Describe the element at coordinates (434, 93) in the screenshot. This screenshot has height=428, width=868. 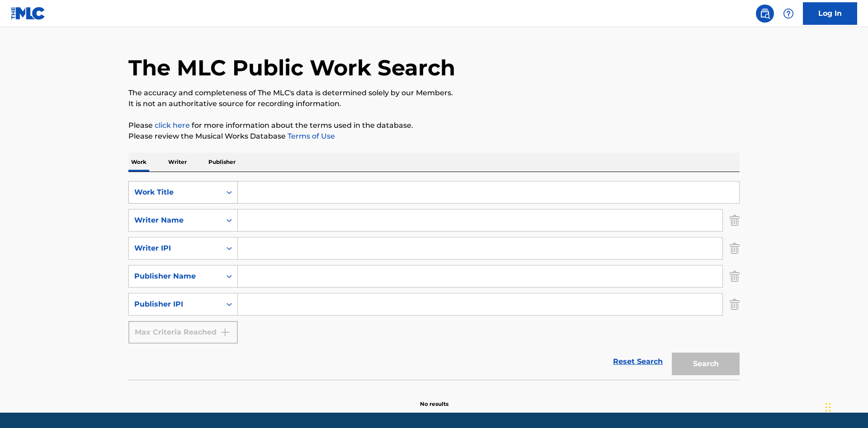
I see `p: The accuracy and completeness of The MLC's data is determined solely by our Members.` at that location.